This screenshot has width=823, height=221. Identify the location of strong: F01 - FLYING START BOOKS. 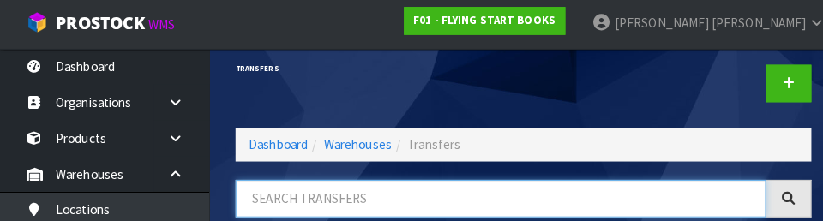
(476, 23).